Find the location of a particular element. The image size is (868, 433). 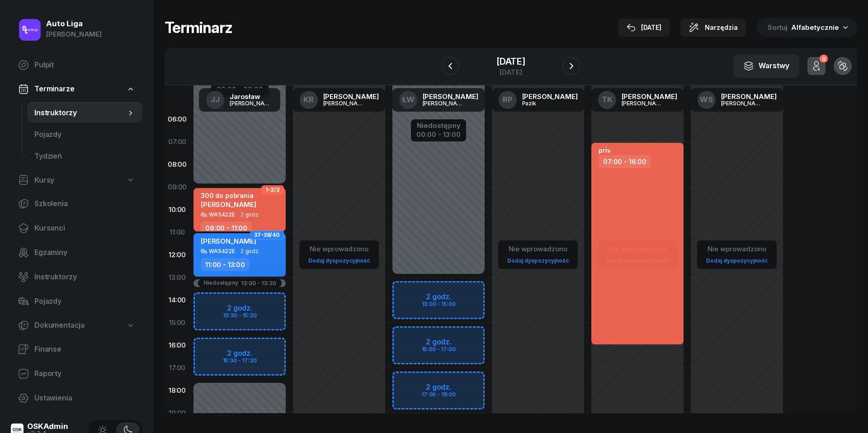

div: priv is located at coordinates (604, 150).